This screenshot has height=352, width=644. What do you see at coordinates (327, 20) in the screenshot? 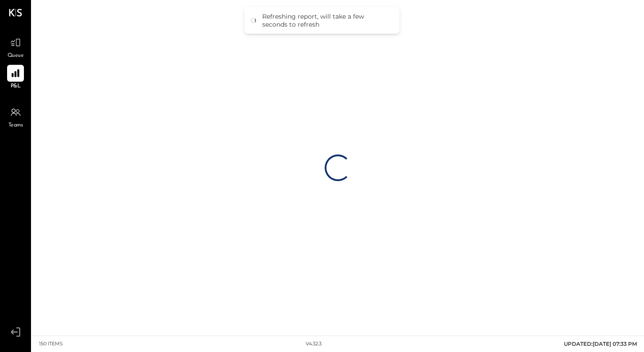
I see `div: Refreshing report, will take a few seconds to refresh` at bounding box center [327, 20].